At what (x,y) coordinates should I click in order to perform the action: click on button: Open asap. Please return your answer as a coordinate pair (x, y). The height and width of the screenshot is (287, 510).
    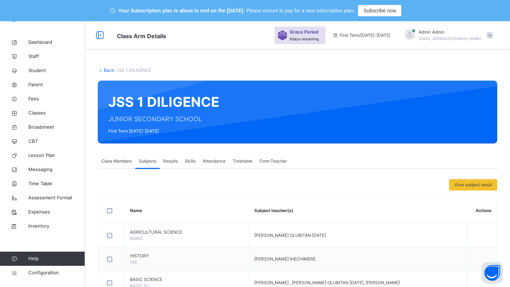
    Looking at the image, I should click on (492, 273).